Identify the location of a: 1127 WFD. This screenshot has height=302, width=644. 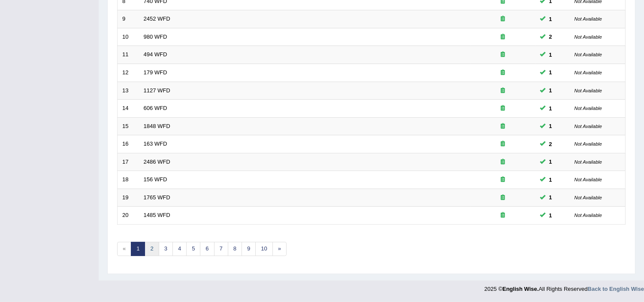
(157, 90).